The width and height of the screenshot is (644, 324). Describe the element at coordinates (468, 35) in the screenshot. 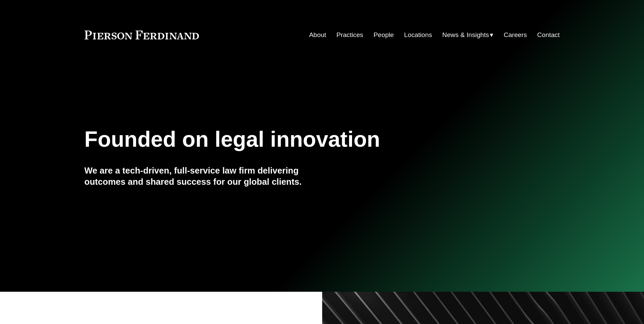

I see `a: folder dropdown` at that location.